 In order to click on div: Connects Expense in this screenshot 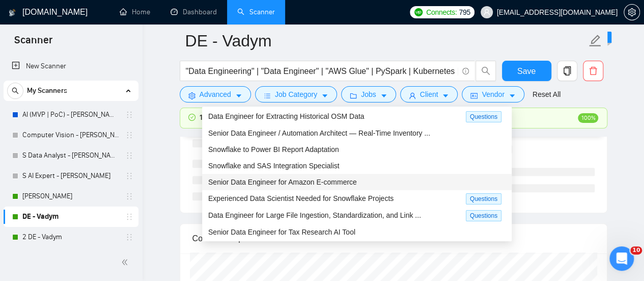, I will do `click(394, 238)`.